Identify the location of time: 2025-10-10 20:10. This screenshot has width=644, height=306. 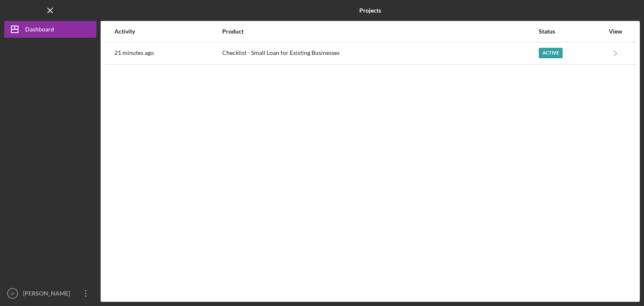
(134, 53).